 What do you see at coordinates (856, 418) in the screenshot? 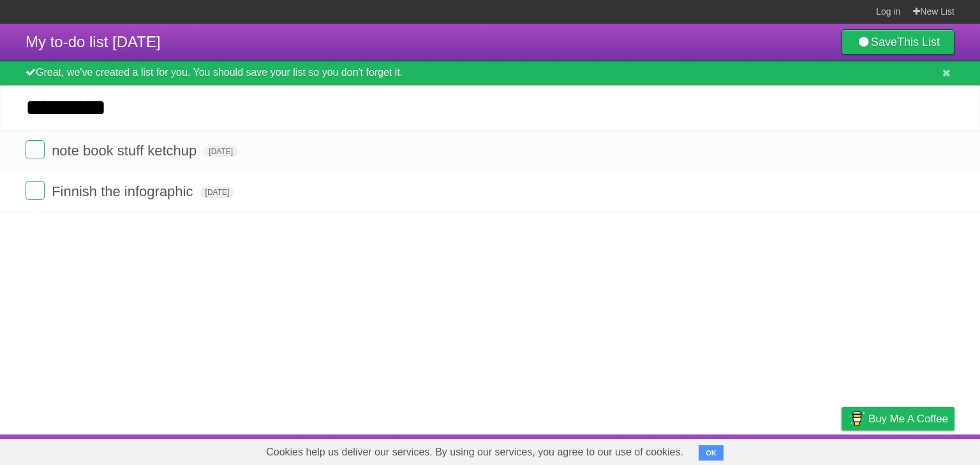
I see `img: Buy me a coffee` at bounding box center [856, 418].